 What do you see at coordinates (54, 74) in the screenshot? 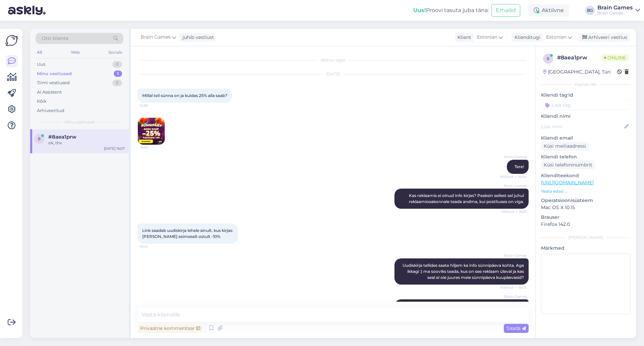
I see `div: Minu vestlused` at bounding box center [54, 74].